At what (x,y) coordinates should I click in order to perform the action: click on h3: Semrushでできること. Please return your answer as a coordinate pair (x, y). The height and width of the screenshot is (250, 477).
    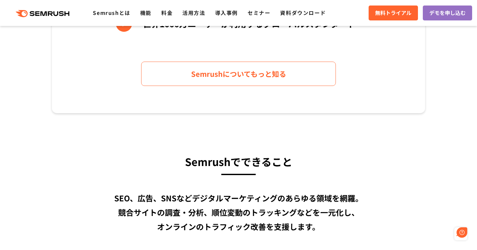
    Looking at the image, I should click on (238, 162).